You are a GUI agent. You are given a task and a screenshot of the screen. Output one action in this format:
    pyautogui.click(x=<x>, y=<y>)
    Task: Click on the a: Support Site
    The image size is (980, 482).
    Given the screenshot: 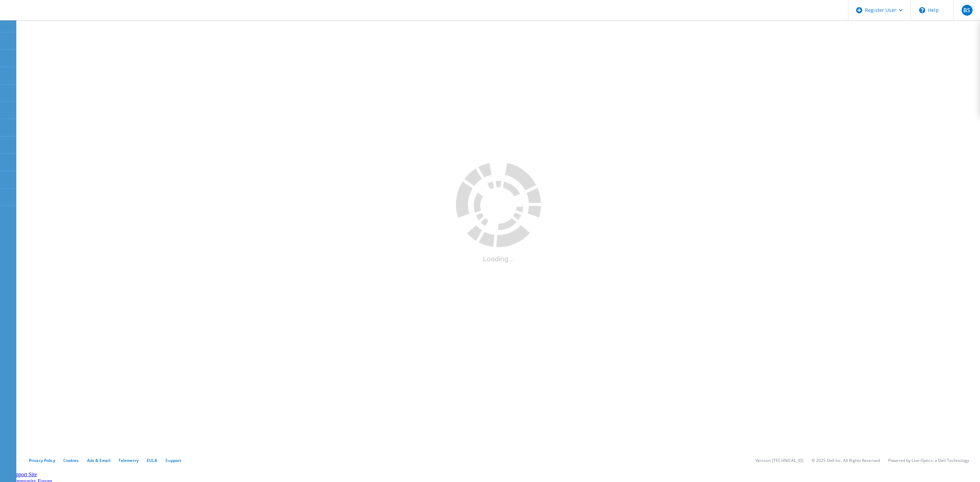 What is the action you would take?
    pyautogui.click(x=23, y=475)
    